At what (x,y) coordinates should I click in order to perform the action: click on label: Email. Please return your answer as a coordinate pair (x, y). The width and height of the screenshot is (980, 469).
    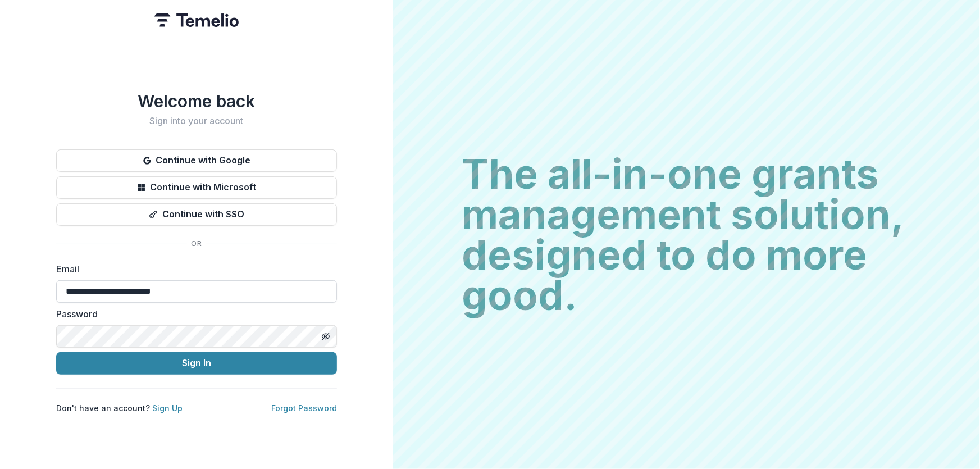
    Looking at the image, I should click on (193, 269).